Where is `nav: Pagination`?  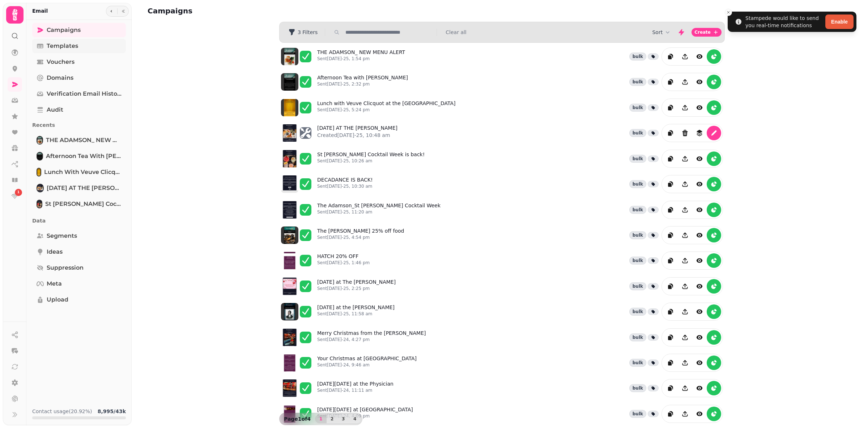
nav: Pagination is located at coordinates (338, 419).